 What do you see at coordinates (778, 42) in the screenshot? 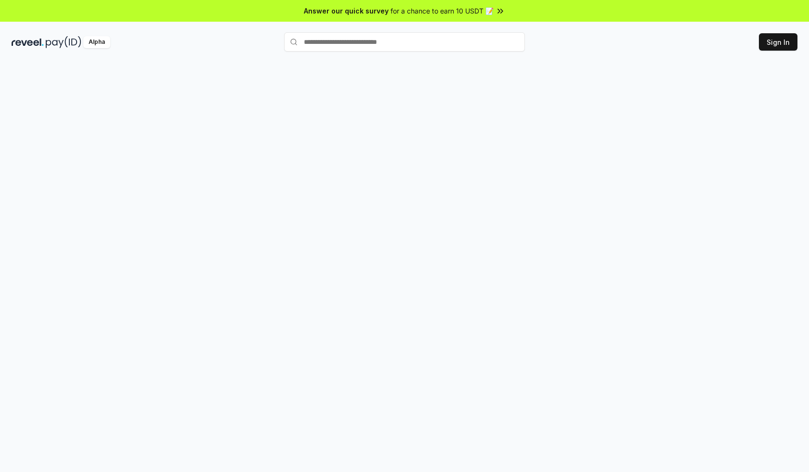
I see `button: Sign In` at bounding box center [778, 42].